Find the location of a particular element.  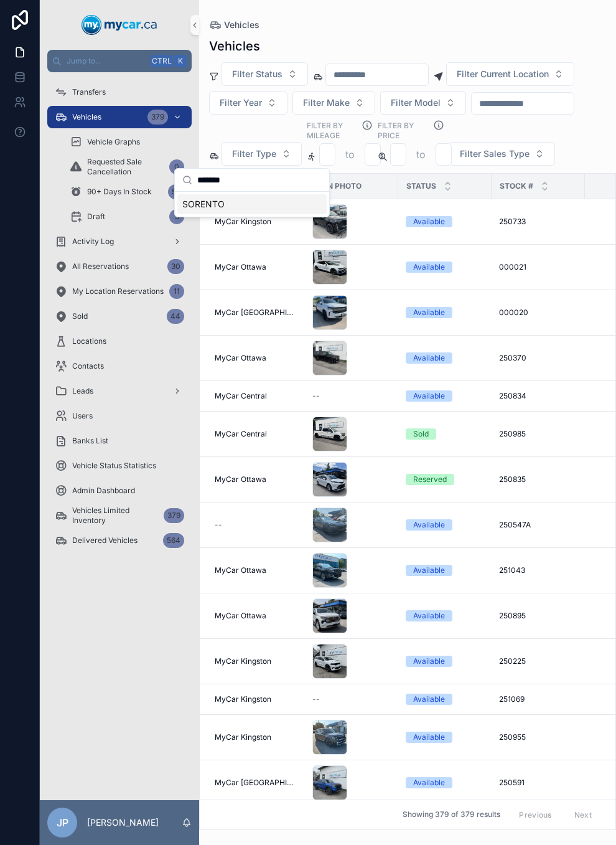

a: 251043 is located at coordinates (538, 570).